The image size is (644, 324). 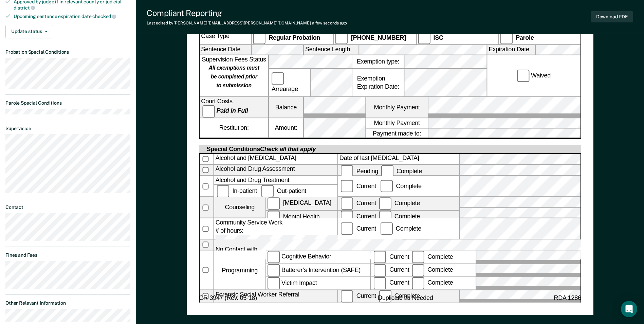 I want to click on span: RDA 1286, so click(x=567, y=299).